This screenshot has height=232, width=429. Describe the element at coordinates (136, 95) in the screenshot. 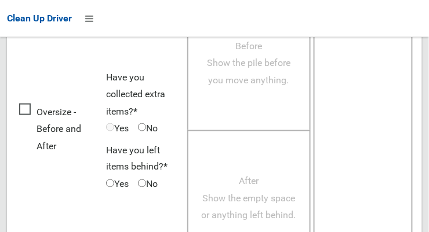

I see `span: Have you collected extra items?*` at that location.